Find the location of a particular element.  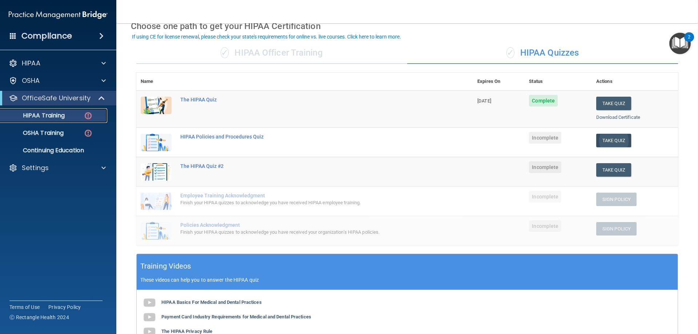

b: Payment Card Industry Requirements for Medical and Dental Practices is located at coordinates (236, 316).